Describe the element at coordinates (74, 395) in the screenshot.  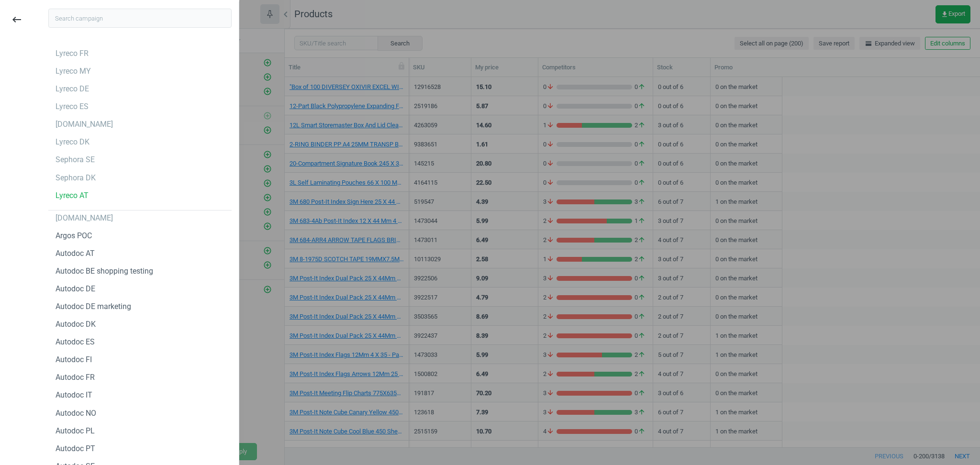
I see `div: Autodoc IT` at that location.